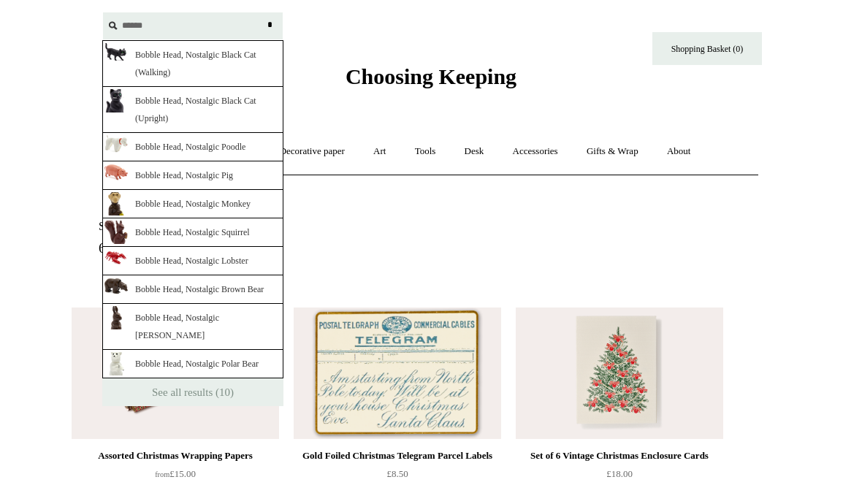 The width and height of the screenshot is (862, 504). I want to click on img: Gold Foiled Christmas Telegram Parcel Labels, so click(397, 373).